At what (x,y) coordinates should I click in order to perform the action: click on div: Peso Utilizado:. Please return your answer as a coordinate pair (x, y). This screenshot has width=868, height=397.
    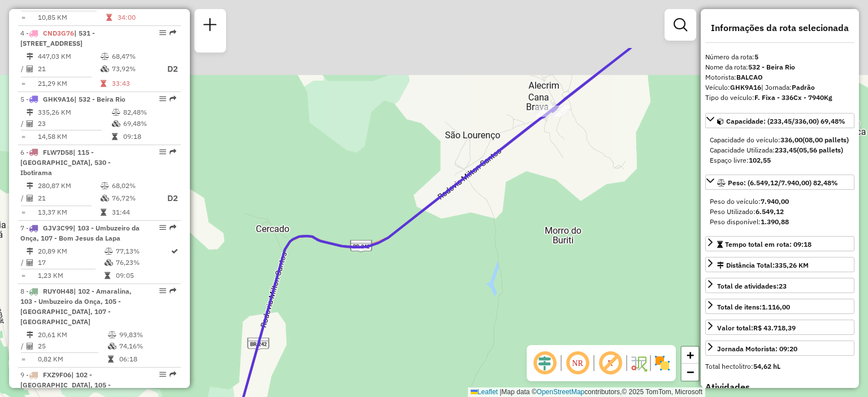
    Looking at the image, I should click on (779, 212).